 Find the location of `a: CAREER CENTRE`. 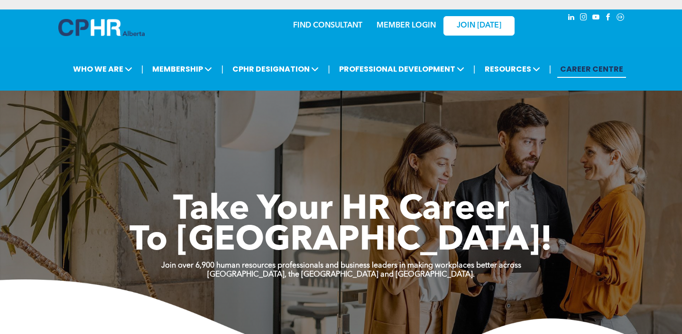

a: CAREER CENTRE is located at coordinates (591, 69).